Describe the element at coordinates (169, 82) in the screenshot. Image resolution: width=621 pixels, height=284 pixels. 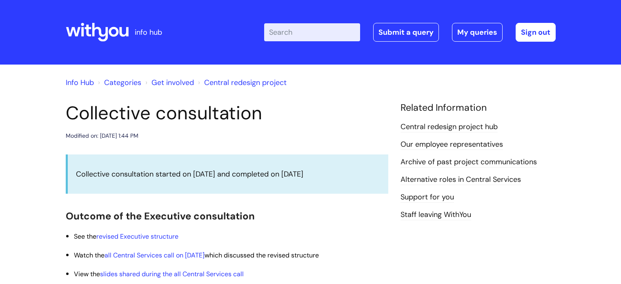
I see `li: Get involved` at that location.